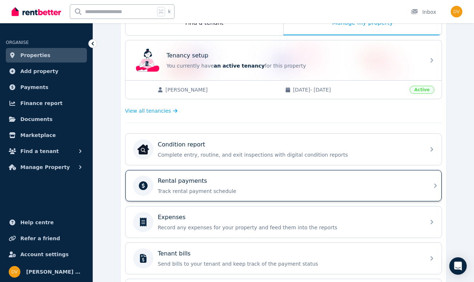 Image resolution: width=474 pixels, height=282 pixels. I want to click on p: Tenancy setup, so click(187, 56).